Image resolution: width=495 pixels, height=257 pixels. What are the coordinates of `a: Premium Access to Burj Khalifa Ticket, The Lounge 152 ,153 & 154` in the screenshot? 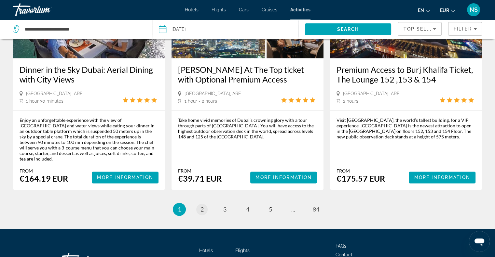 It's located at (406, 75).